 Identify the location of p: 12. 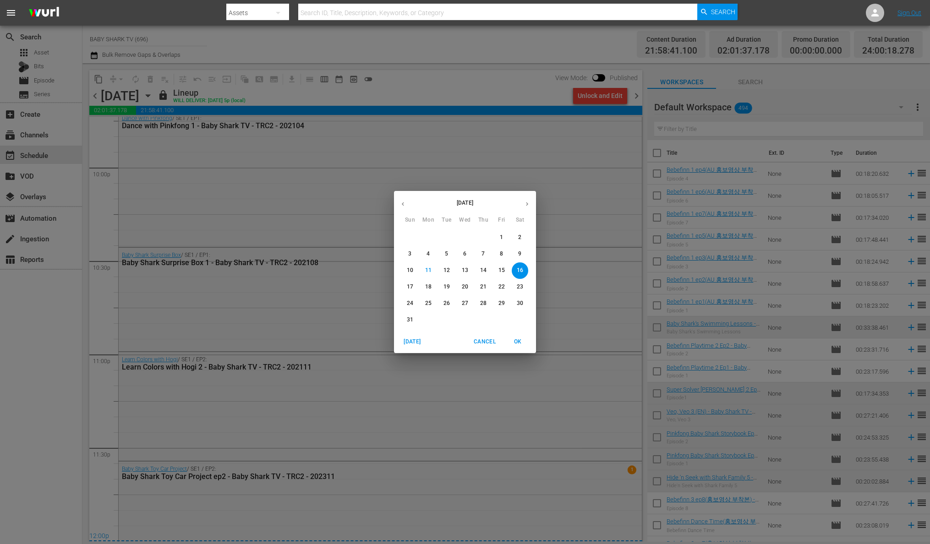
(447, 270).